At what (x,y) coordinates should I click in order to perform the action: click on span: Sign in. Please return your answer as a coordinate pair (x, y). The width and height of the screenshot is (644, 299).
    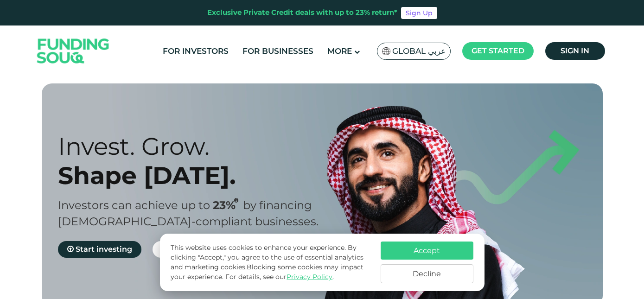
    Looking at the image, I should click on (575, 51).